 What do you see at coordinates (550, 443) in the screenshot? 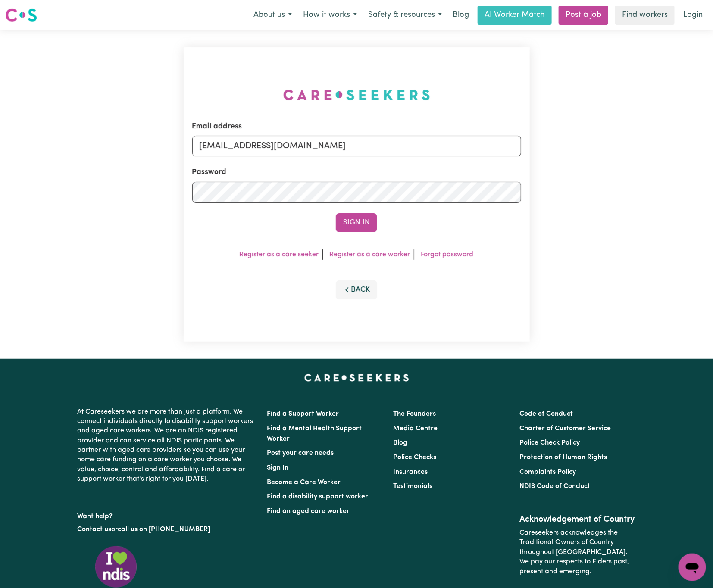
I see `a: Police Check Policy` at bounding box center [550, 443].